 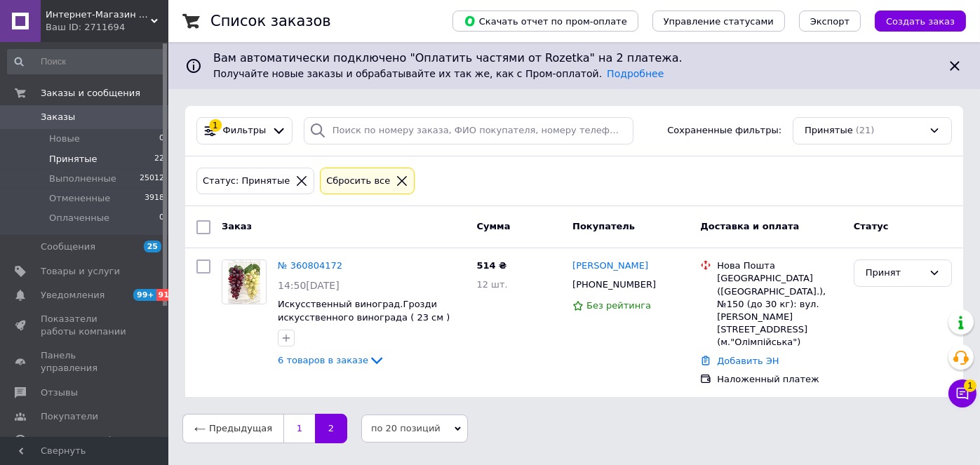 I want to click on span: Экспорт, so click(x=830, y=21).